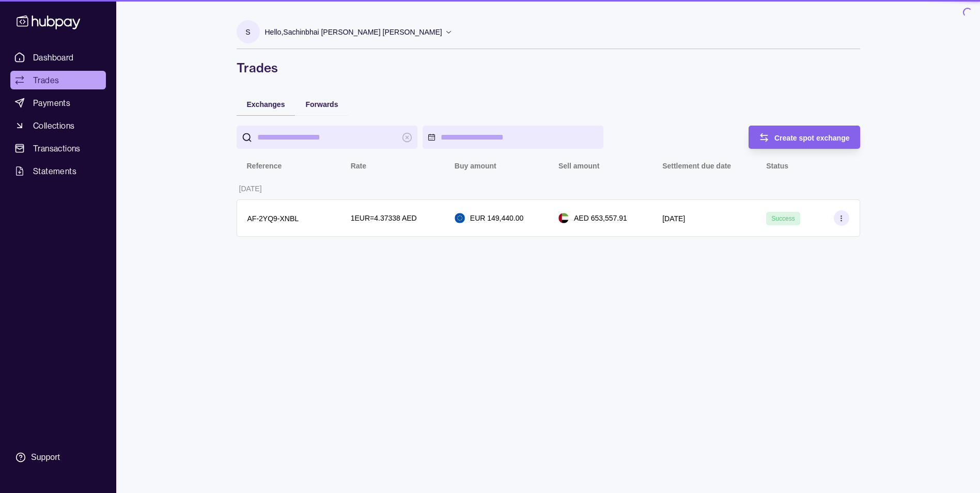 Image resolution: width=980 pixels, height=493 pixels. What do you see at coordinates (274, 218) in the screenshot?
I see `p: AF-2YQ9-XNBL` at bounding box center [274, 218].